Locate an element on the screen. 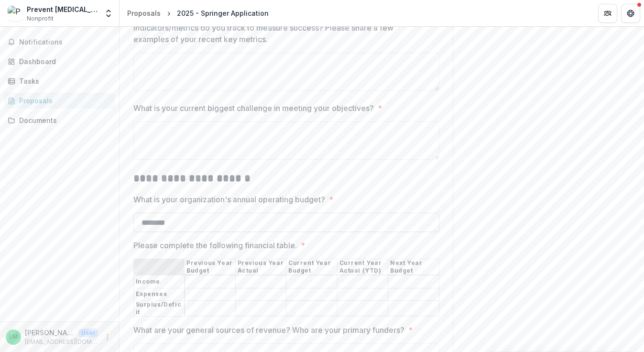  span: Notifications is located at coordinates (65, 42).